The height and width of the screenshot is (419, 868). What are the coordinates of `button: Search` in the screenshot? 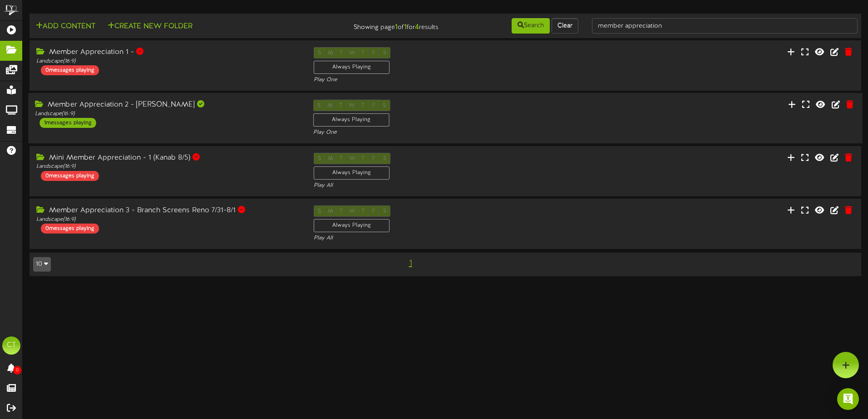 It's located at (531, 26).